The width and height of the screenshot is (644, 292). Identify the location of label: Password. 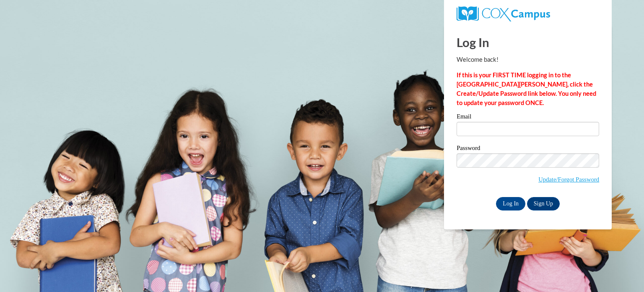
(528, 149).